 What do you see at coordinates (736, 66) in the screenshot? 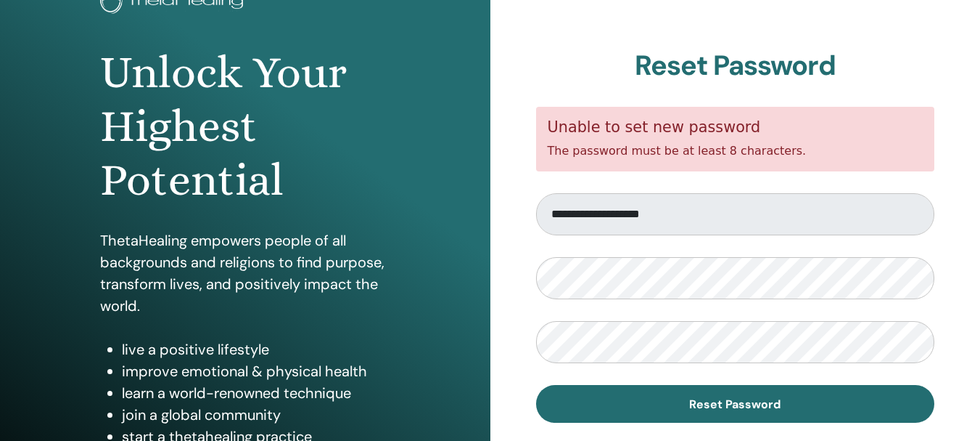
I see `h2: Reset Password` at bounding box center [736, 66].